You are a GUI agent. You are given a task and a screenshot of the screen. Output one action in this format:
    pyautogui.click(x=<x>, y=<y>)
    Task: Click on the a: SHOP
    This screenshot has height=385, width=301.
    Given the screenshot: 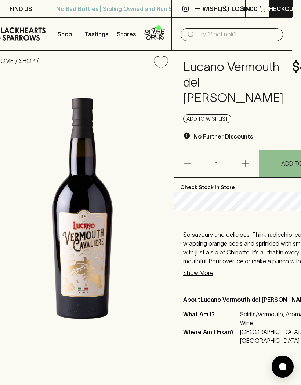 What is the action you would take?
    pyautogui.click(x=27, y=61)
    